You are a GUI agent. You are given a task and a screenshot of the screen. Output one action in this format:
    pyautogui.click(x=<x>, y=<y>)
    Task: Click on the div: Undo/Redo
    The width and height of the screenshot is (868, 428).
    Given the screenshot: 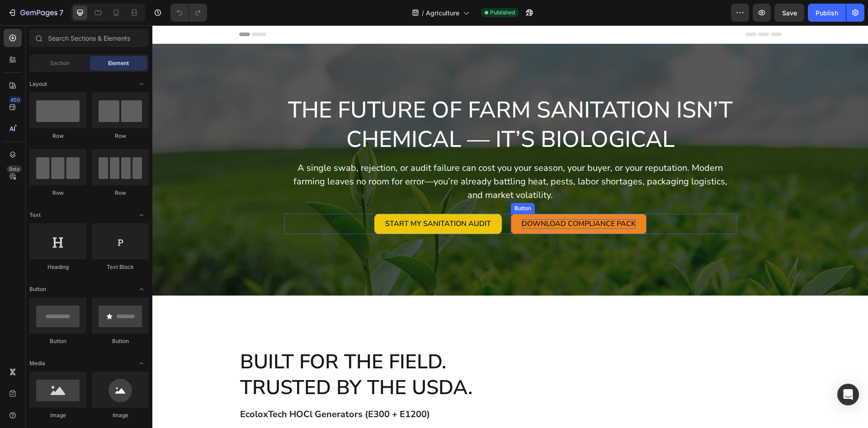 What is the action you would take?
    pyautogui.click(x=189, y=13)
    